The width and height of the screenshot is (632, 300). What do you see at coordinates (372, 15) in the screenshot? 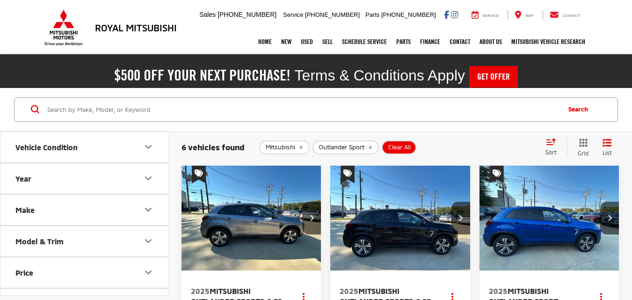
I see `span: Parts` at bounding box center [372, 15].